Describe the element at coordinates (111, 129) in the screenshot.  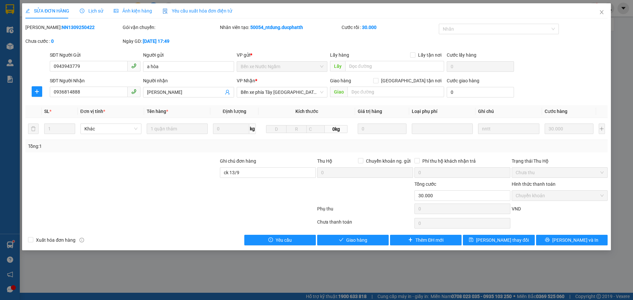
I see `span: Khác` at that location.